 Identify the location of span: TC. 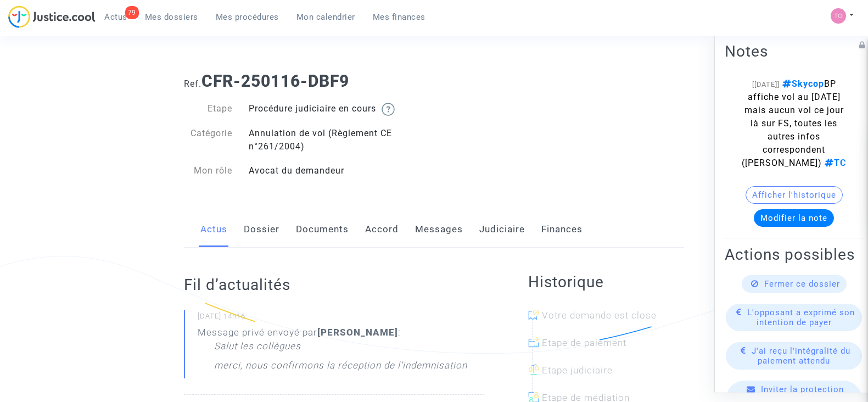
(834, 162).